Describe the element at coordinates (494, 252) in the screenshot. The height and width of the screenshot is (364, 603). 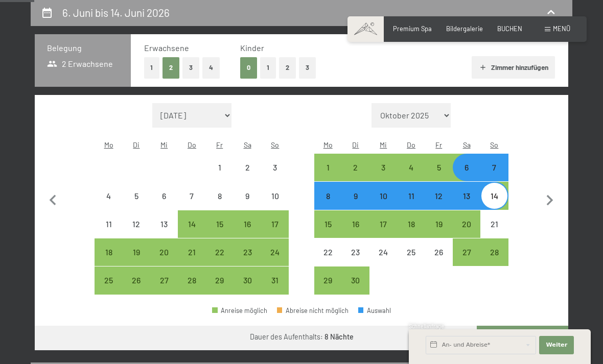
I see `div: Sun Jun 28 2026` at that location.